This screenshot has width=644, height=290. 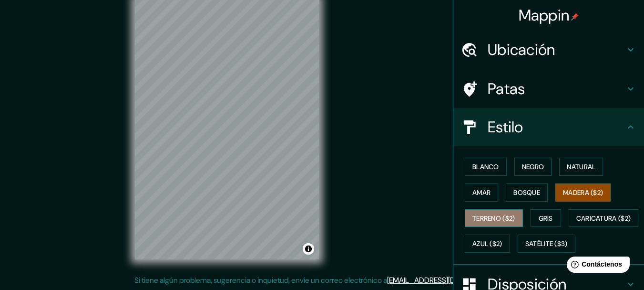 I want to click on button: Madera ($2), so click(x=583, y=193).